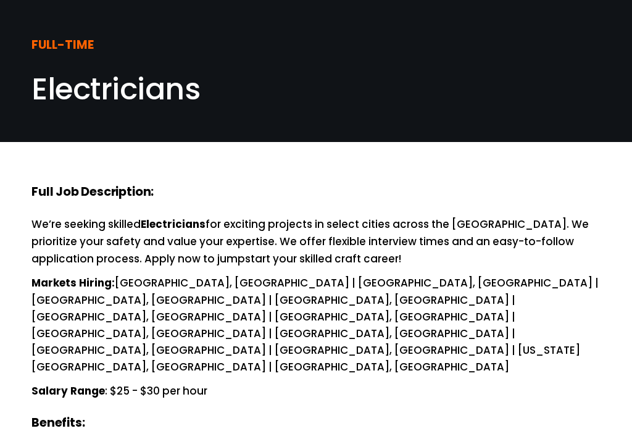  Describe the element at coordinates (62, 46) in the screenshot. I see `strong: FULL-TIME` at that location.